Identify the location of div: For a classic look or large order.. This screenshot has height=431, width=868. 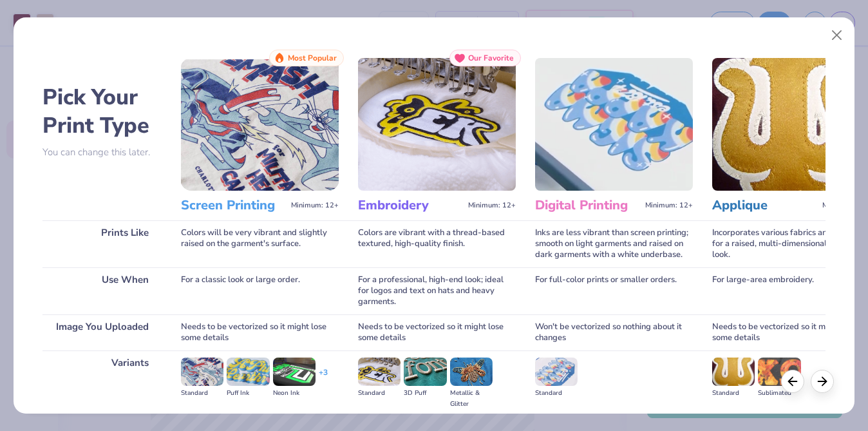
(260, 291).